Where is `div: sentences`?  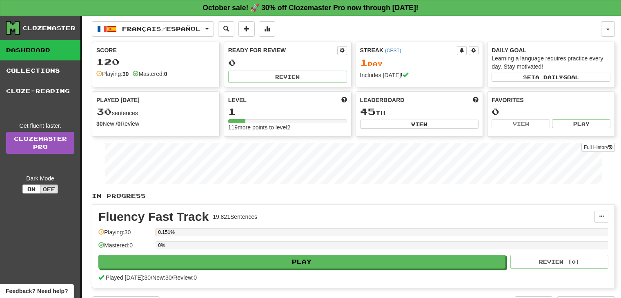 div: sentences is located at coordinates (155, 112).